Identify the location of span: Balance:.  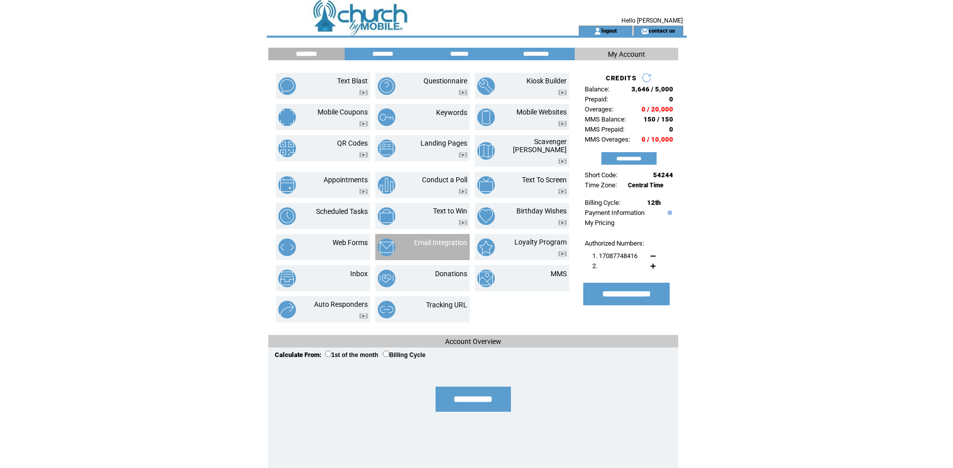
(597, 89).